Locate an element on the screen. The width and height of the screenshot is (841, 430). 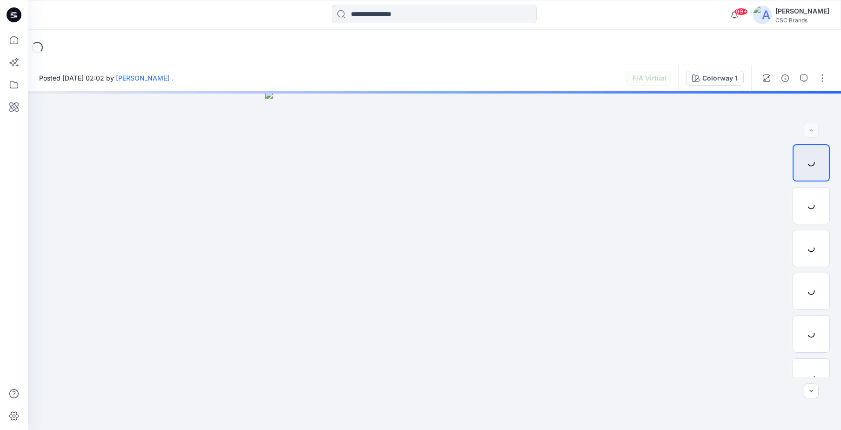
span: 99+ is located at coordinates (741, 12).